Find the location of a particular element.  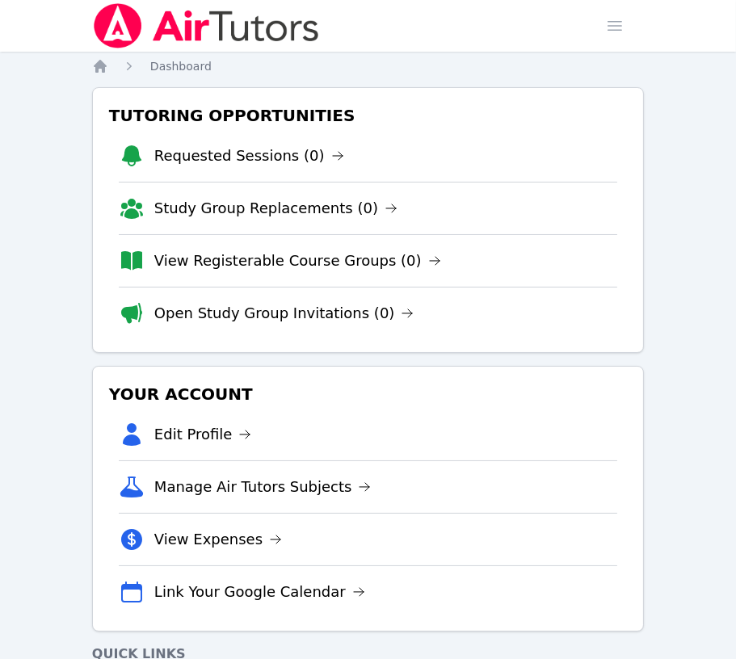

a: View Expenses is located at coordinates (218, 540).